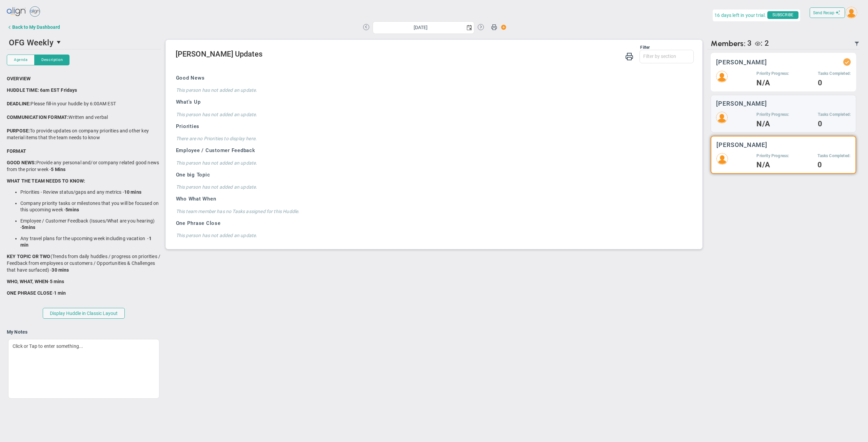 The height and width of the screenshot is (442, 868). I want to click on strong: KEY TOPIC OR TWO, so click(28, 256).